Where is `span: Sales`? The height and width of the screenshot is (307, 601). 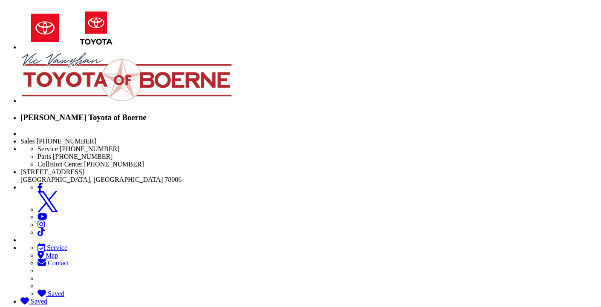 span: Sales is located at coordinates (28, 141).